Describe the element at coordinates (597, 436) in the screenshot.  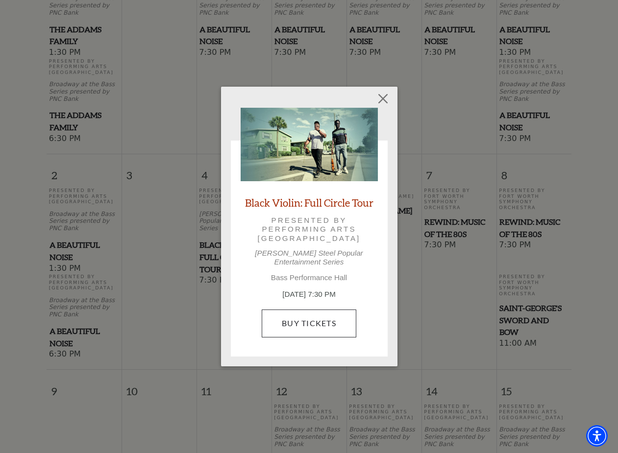
I see `div: Accessibility Menu` at that location.